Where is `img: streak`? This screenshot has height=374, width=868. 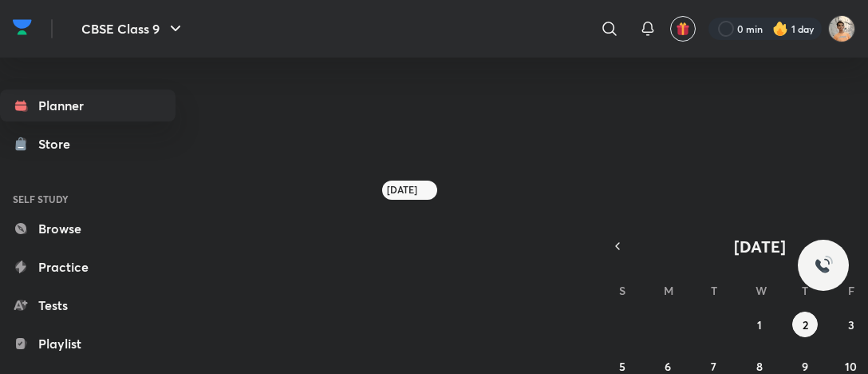 img: streak is located at coordinates (780, 28).